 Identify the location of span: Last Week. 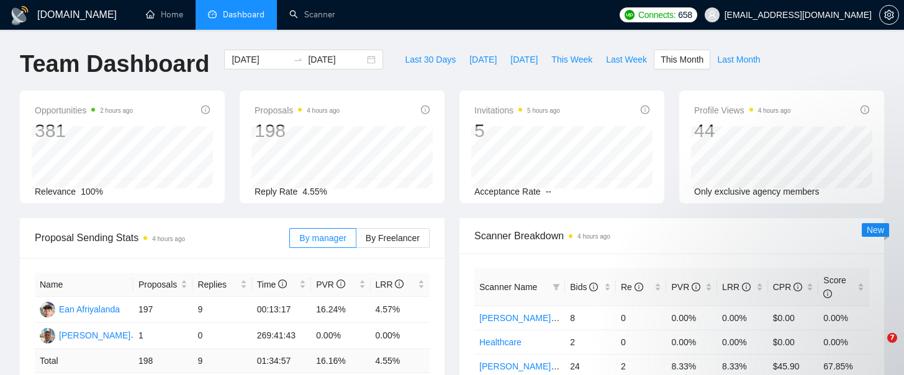
(626, 60).